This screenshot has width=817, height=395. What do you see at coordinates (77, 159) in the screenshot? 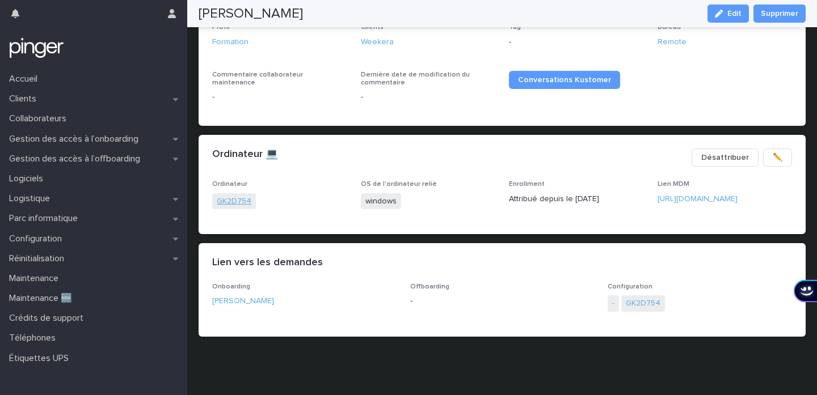
I see `p: Gestion des accès à l’offboarding` at bounding box center [77, 159].